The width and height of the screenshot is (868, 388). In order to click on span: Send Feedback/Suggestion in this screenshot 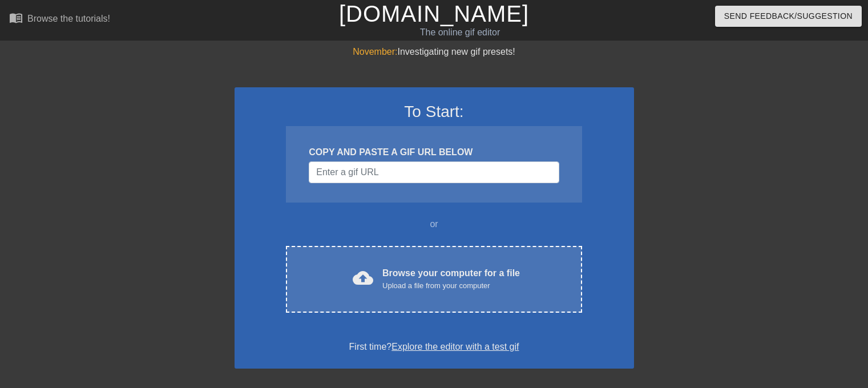, I will do `click(788, 16)`.